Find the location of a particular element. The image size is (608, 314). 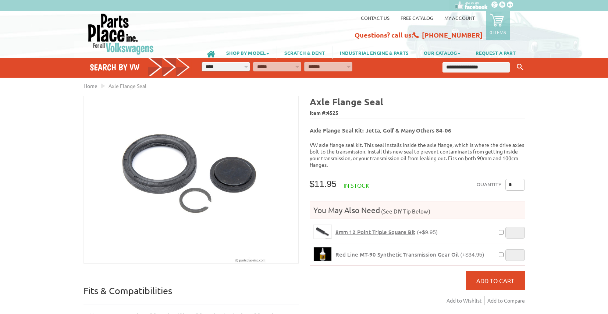

img: Axle Flange Seal is located at coordinates (191, 179).